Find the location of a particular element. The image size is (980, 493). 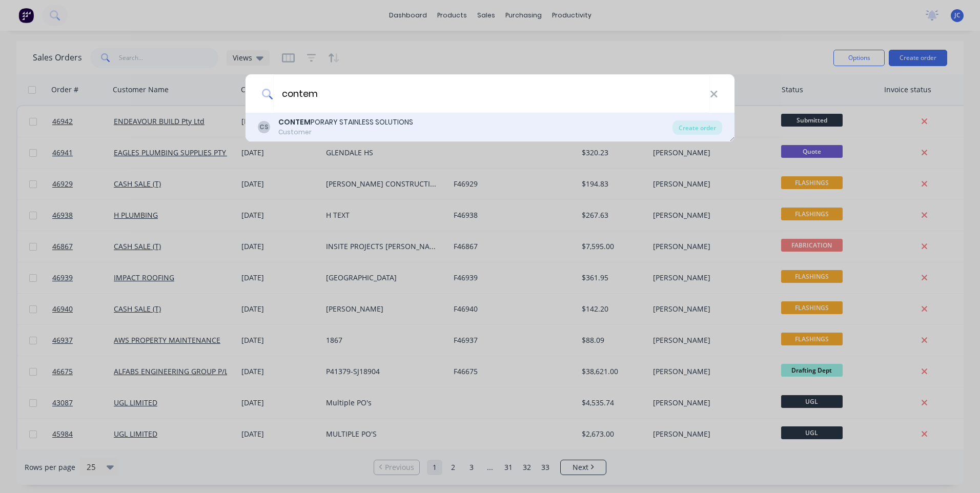

div: CS is located at coordinates (264, 127).